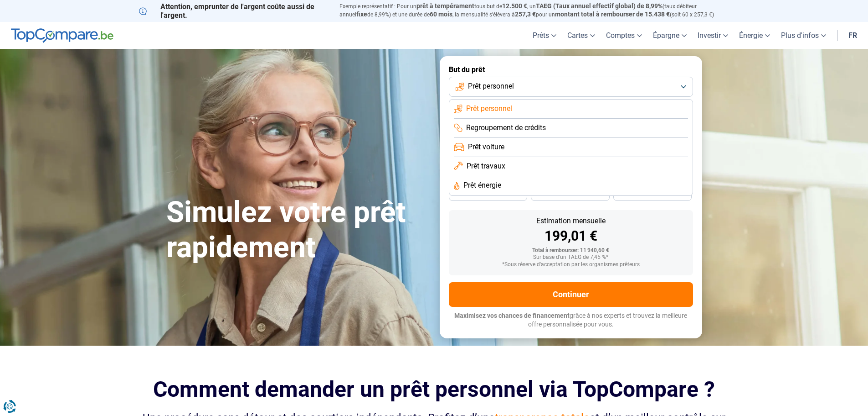 The image size is (868, 416). What do you see at coordinates (434, 388) in the screenshot?
I see `h2: Comment demander un prêt personnel via TopCompare ?` at bounding box center [434, 388].